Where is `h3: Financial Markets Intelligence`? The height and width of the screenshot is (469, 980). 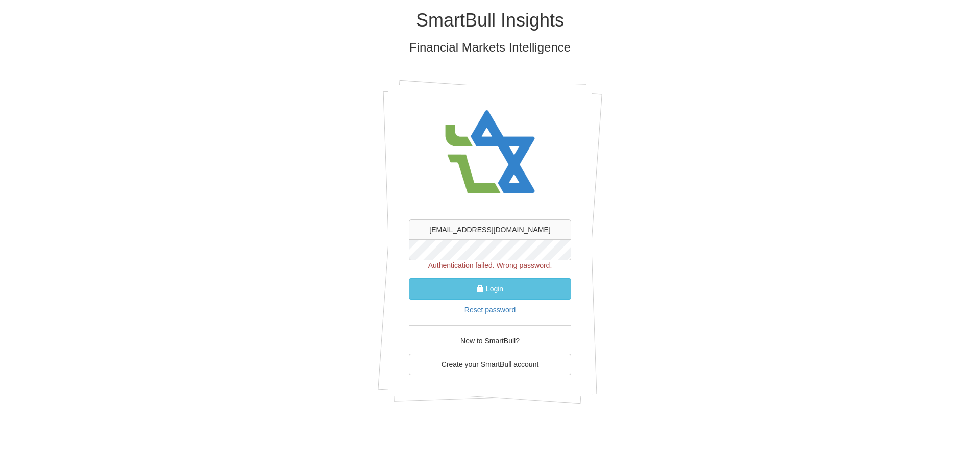
h3: Financial Markets Intelligence is located at coordinates (490, 48).